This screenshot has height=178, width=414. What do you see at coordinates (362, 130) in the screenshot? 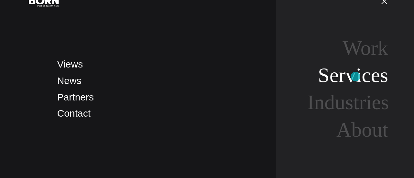
I see `a: About` at bounding box center [362, 130].